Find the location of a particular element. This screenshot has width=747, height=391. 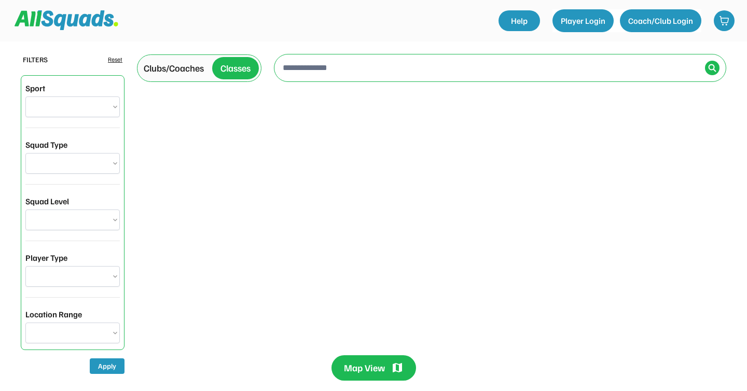

div: Map View is located at coordinates (364, 368).